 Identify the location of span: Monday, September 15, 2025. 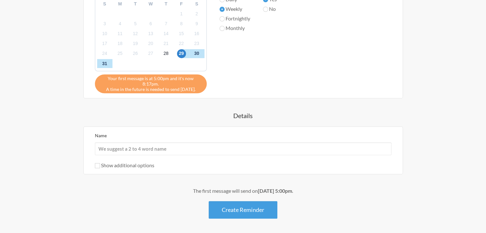
(181, 34).